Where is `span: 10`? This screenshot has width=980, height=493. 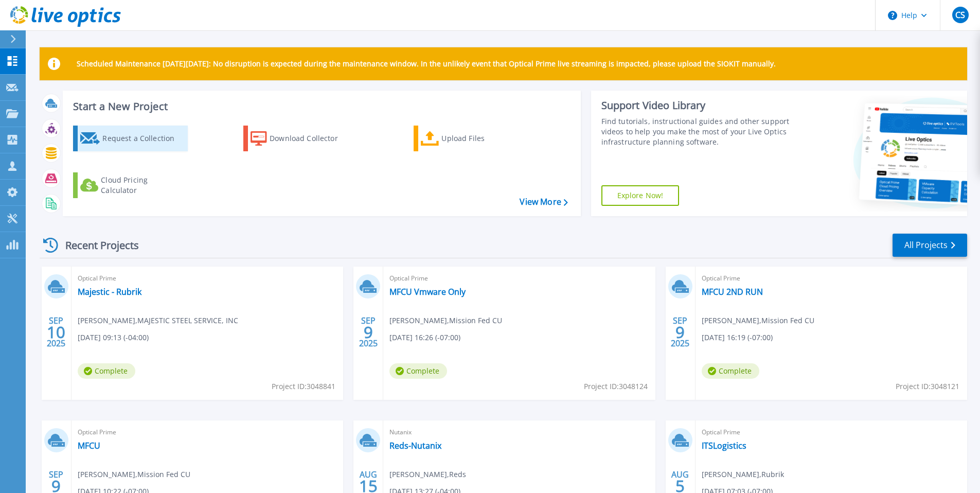
span: 10 is located at coordinates (56, 331).